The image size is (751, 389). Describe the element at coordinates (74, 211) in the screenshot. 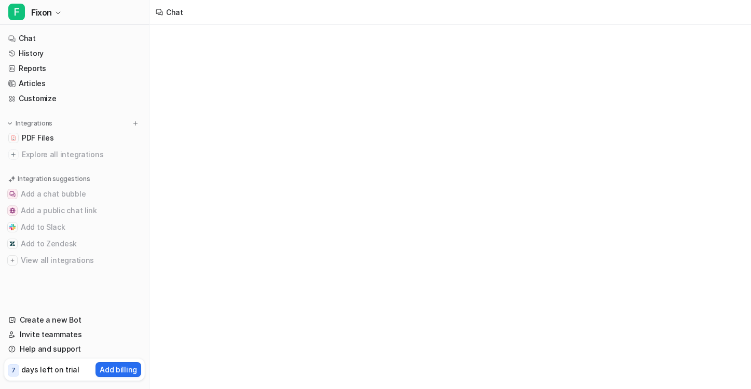

I see `button: Add a public chat linkAdd a public chat link` at that location.